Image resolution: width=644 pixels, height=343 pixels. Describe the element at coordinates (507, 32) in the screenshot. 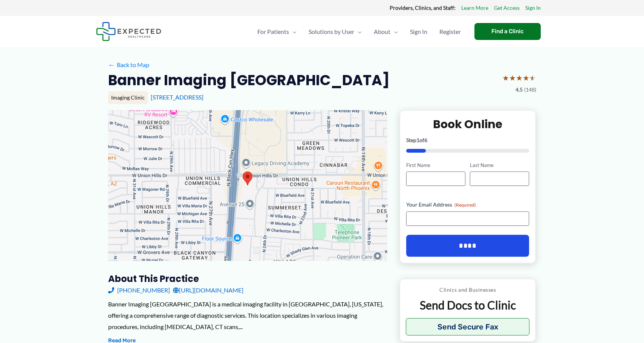

I see `div: Find a Clinic` at that location.